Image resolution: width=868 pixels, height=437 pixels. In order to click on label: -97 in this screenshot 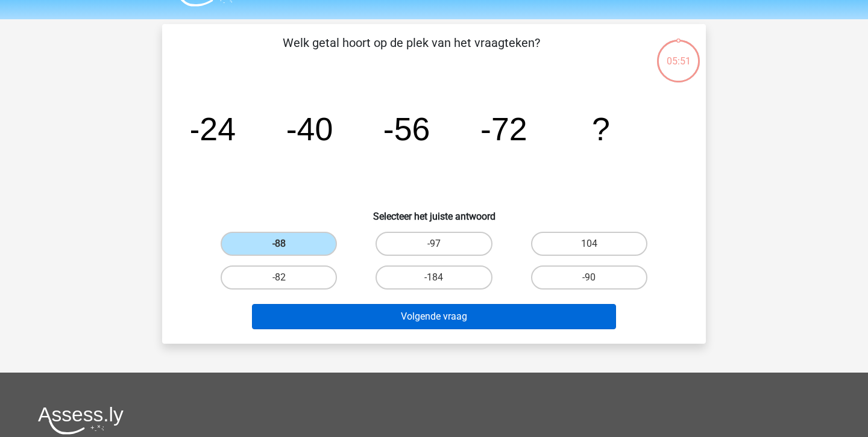, I will do `click(433, 244)`.